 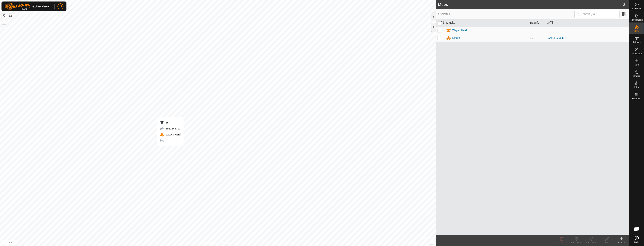 I want to click on div: Steers, so click(x=456, y=38).